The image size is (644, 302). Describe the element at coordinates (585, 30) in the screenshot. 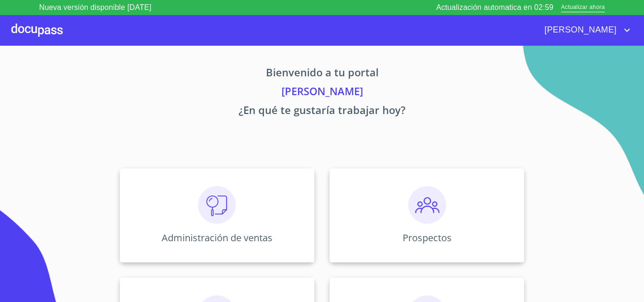

I see `button: account of current user` at that location.